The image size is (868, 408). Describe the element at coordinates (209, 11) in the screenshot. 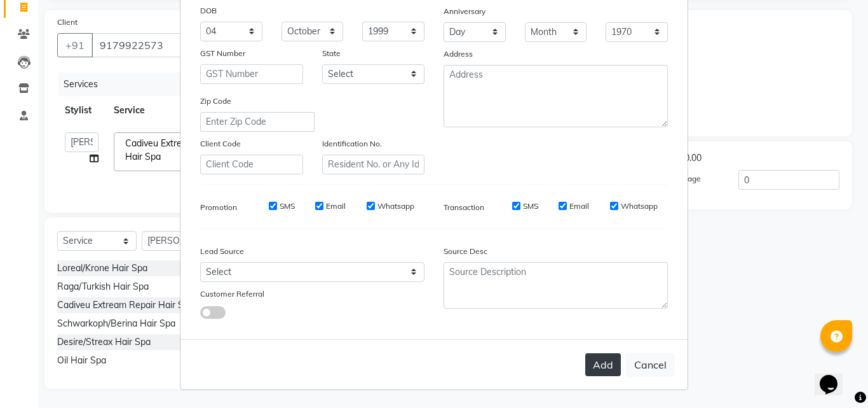

I see `label: DOB` at that location.